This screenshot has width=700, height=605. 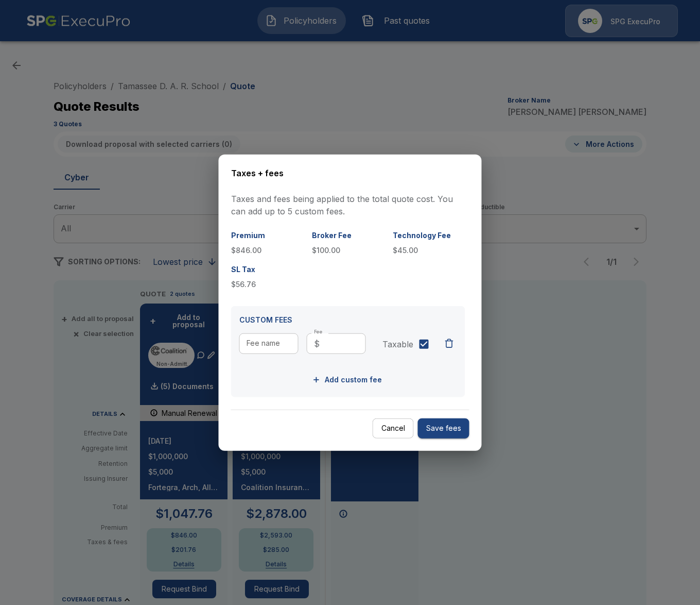 What do you see at coordinates (429, 249) in the screenshot?
I see `p: $45.00` at bounding box center [429, 249].